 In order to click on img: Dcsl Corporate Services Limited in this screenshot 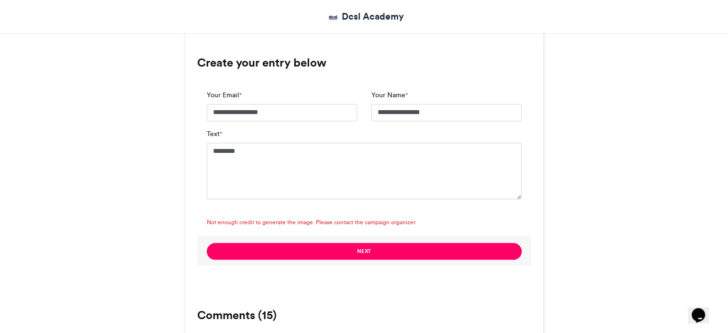, I will do `click(333, 17)`.